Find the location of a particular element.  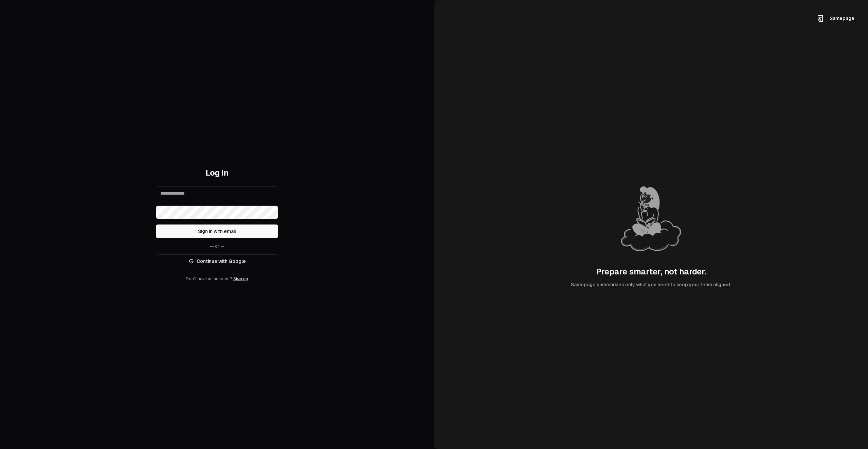

div: Prepare smarter, not harder. is located at coordinates (651, 272).